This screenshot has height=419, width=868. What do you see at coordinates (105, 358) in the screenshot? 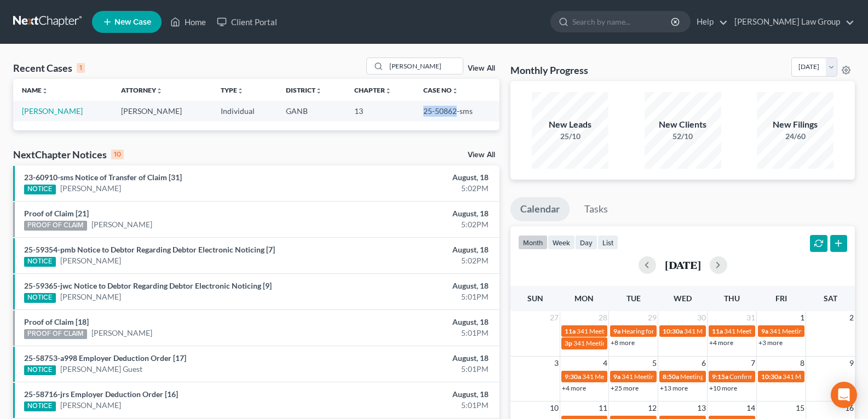
I see `a: 25-58753-a998 Employer Deduction Order [17]` at bounding box center [105, 358].